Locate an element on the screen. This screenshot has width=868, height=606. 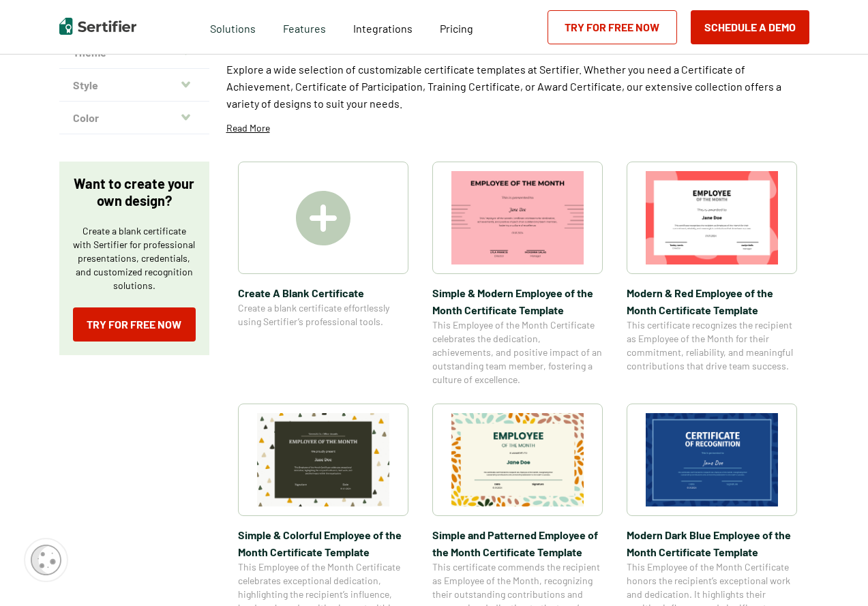
img: Sertifier | Digital Credentialing Platform is located at coordinates (97, 26).